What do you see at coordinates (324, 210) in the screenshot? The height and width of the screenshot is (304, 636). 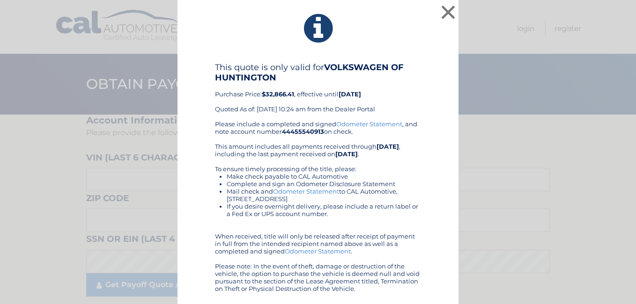 I see `li: If you desire overnight delivery, please include a return label or a Fed Ex or UPS account number.` at bounding box center [324, 210].